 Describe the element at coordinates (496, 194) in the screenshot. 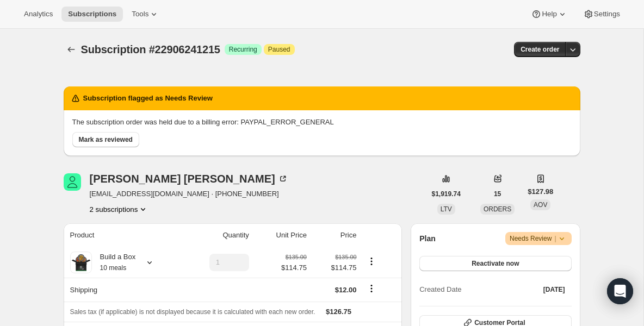

I see `span: 15` at that location.